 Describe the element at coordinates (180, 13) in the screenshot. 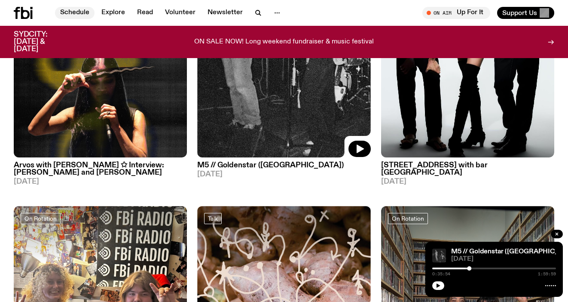

I see `a: Volunteer` at that location.